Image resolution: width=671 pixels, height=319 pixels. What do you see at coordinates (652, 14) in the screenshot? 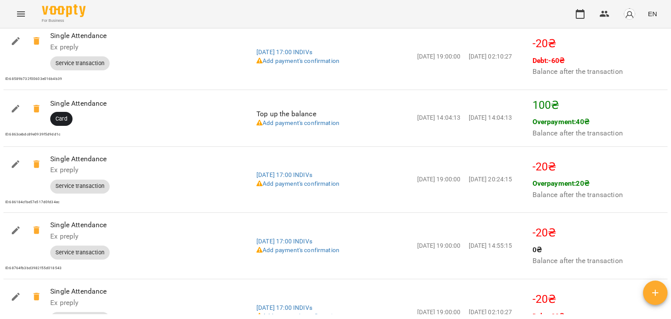
I see `span: EN` at bounding box center [652, 14].